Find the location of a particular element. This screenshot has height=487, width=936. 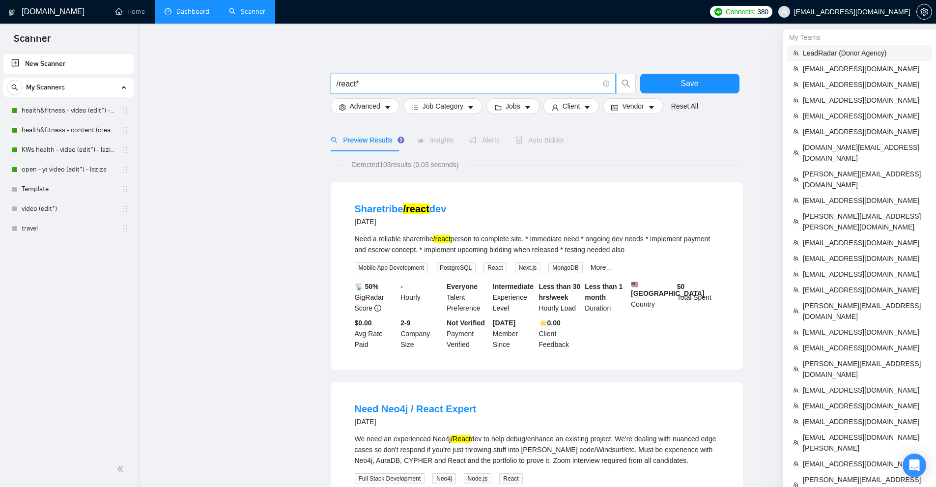

span: bars is located at coordinates (415, 107).